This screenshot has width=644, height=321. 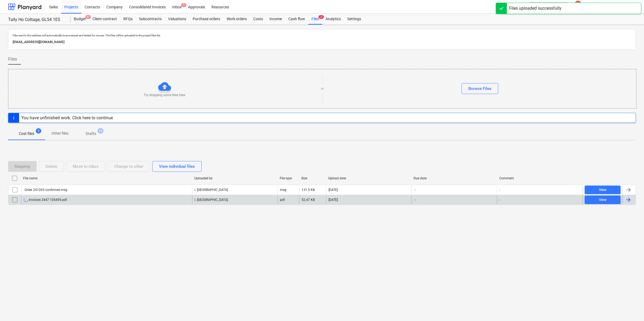 I want to click on a: Purchase orders, so click(x=206, y=19).